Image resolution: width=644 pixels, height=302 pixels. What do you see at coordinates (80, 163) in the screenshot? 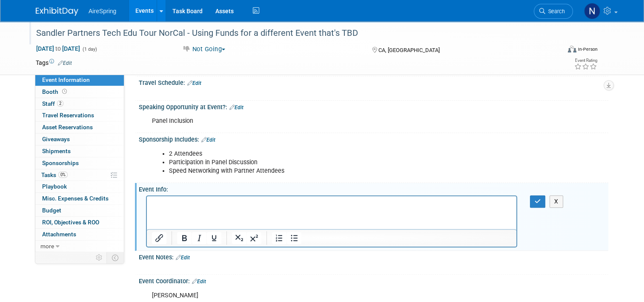
I see `a: Sponsorships` at bounding box center [80, 163].